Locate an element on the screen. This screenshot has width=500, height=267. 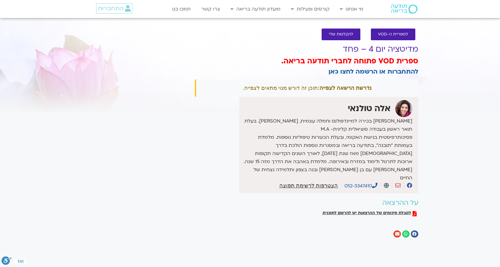
a: להקלטות שלי is located at coordinates (341, 34).